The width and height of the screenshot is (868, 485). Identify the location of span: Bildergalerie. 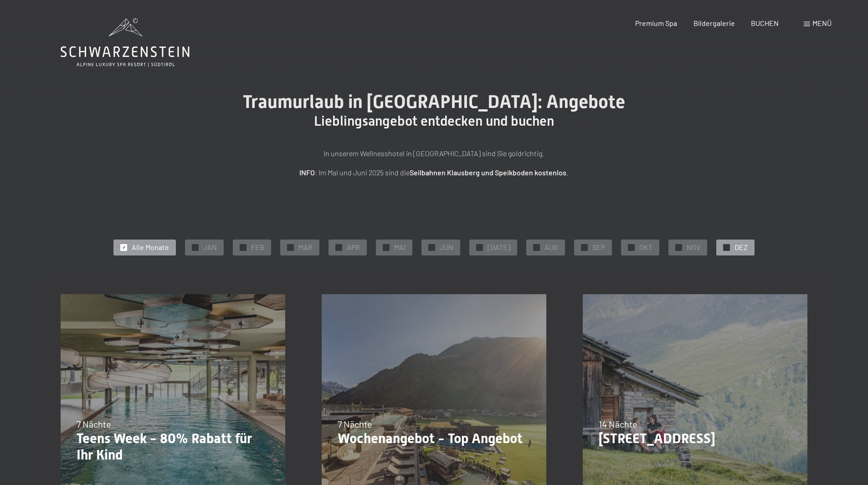
(714, 23).